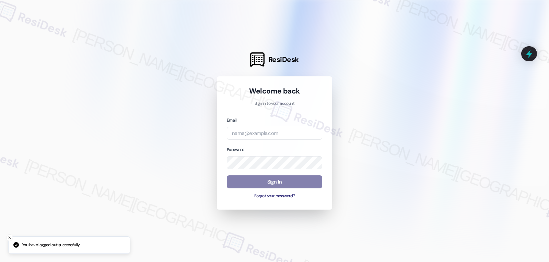 The height and width of the screenshot is (262, 549). Describe the element at coordinates (274, 104) in the screenshot. I see `p: Sign in to your account` at that location.